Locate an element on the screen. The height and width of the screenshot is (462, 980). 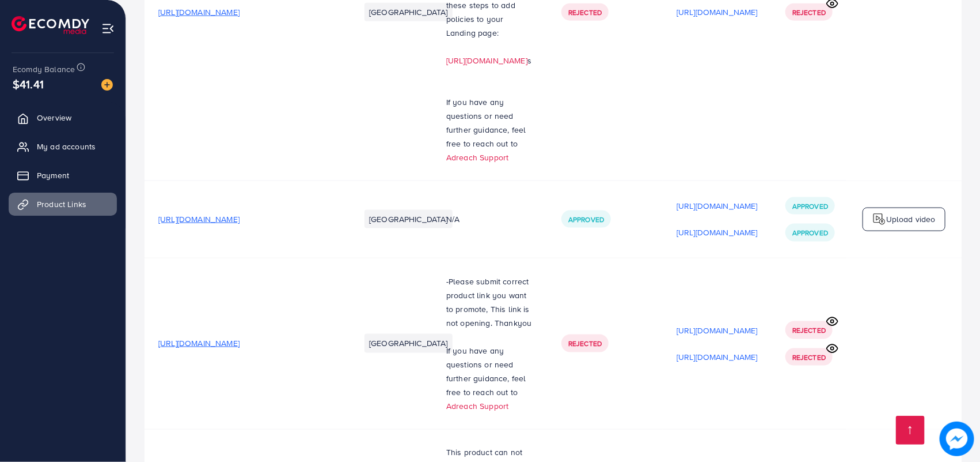
span: Payment is located at coordinates (53, 175).